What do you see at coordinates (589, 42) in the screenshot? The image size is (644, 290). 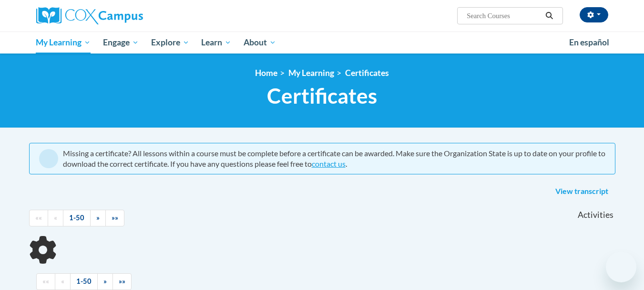 I see `span: En español` at bounding box center [589, 42].